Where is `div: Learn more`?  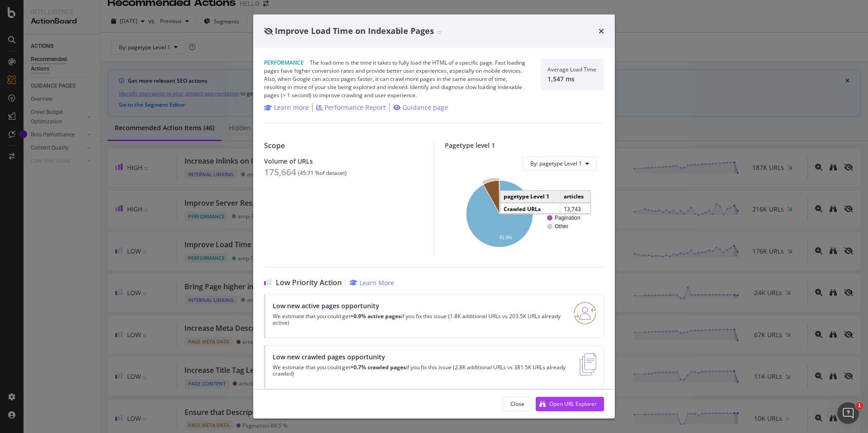
div: Learn more is located at coordinates (291, 108).